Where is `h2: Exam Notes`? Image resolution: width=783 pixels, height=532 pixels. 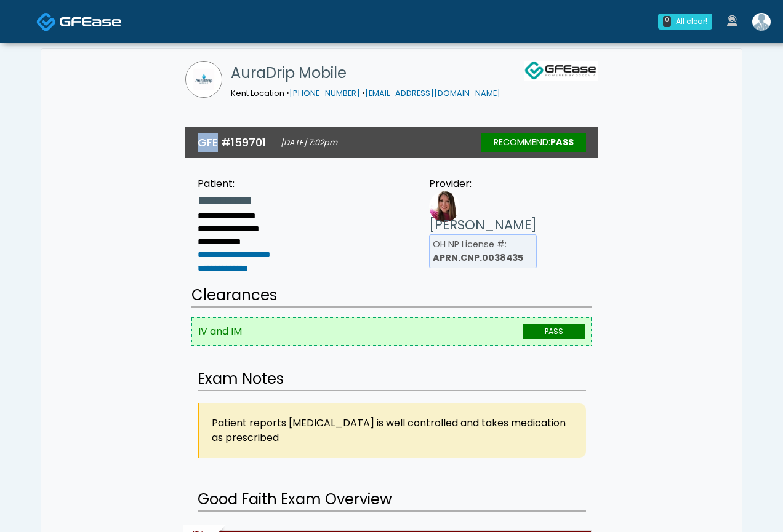 h2: Exam Notes is located at coordinates (392, 380).